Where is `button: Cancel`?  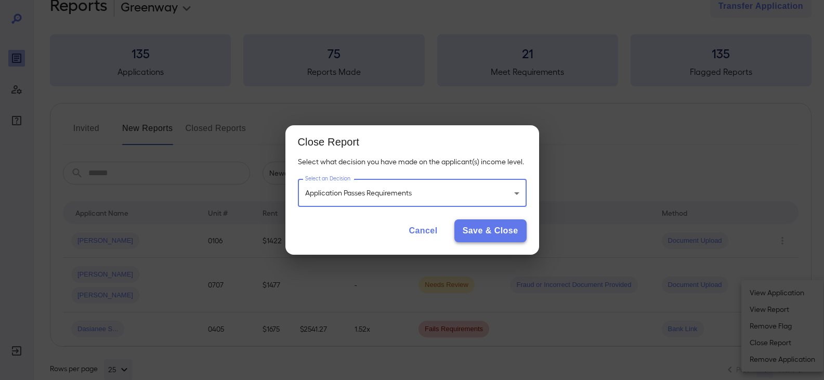
button: Cancel is located at coordinates (423, 231).